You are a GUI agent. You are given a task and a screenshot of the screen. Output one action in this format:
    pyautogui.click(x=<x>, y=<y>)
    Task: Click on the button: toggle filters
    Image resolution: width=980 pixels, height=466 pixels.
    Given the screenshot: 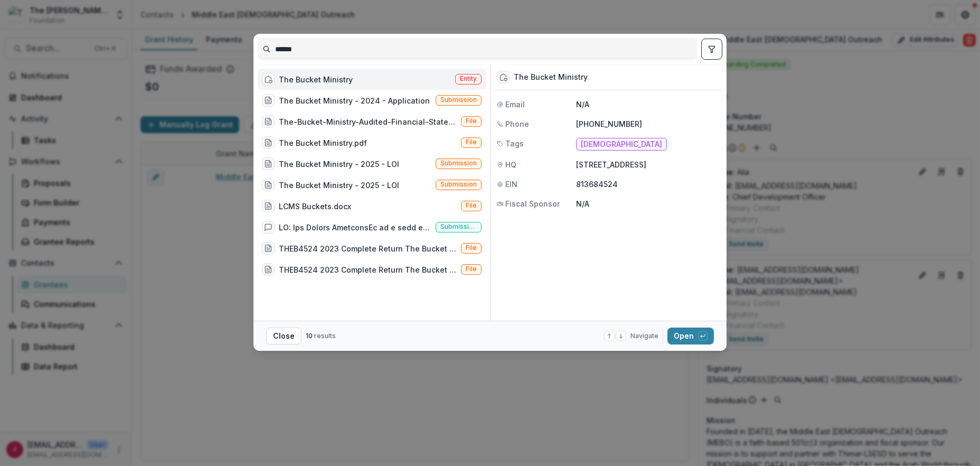 What is the action you would take?
    pyautogui.click(x=711, y=49)
    